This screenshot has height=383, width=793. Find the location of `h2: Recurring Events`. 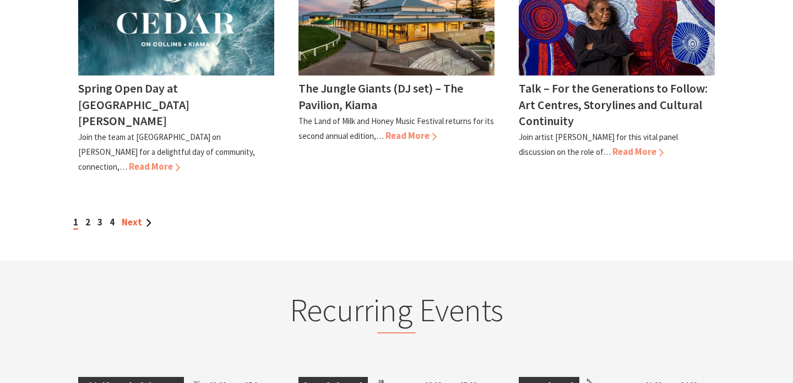

h2: Recurring Events is located at coordinates (396, 312).